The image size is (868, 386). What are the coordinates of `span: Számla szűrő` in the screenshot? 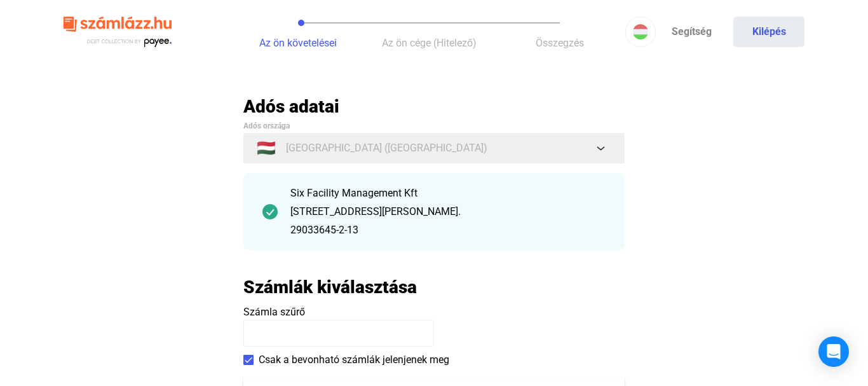 It's located at (274, 311).